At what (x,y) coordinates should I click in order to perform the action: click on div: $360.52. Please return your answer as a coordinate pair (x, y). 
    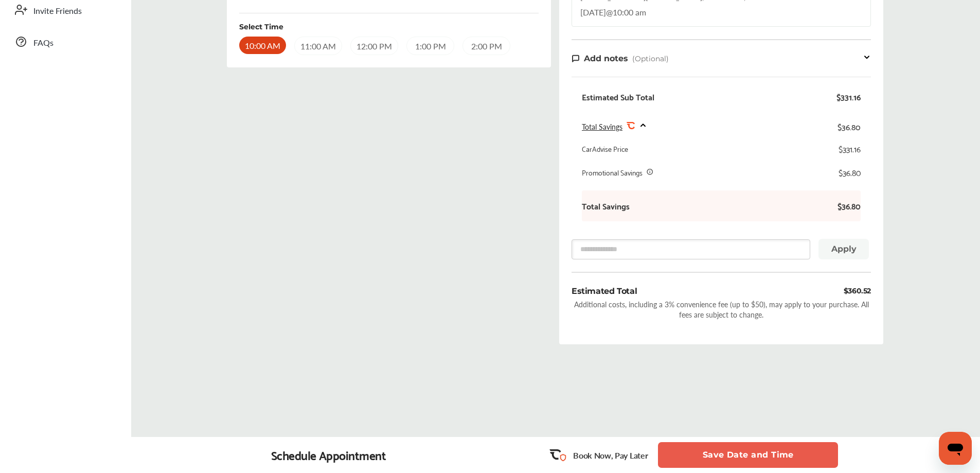
    Looking at the image, I should click on (857, 291).